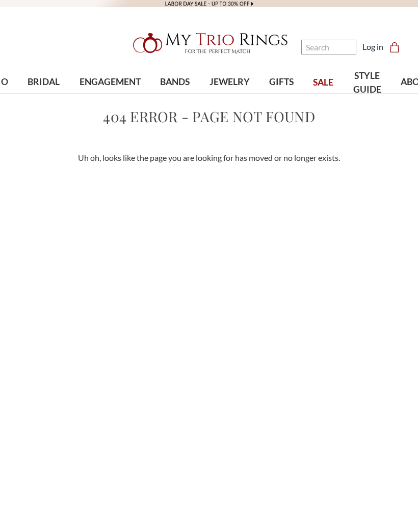 The image size is (418, 532). Describe the element at coordinates (209, 117) in the screenshot. I see `h1: 404 Error - Page not found` at that location.